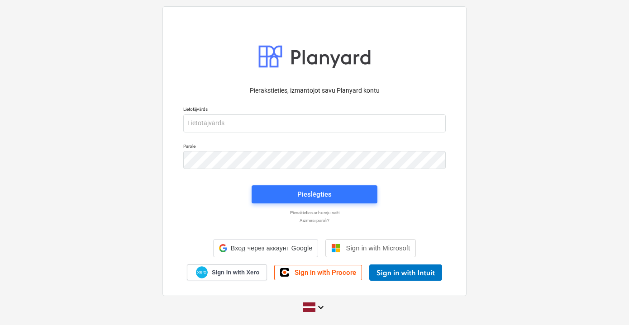  Describe the element at coordinates (314, 194) in the screenshot. I see `div: Pieslēgties` at that location.